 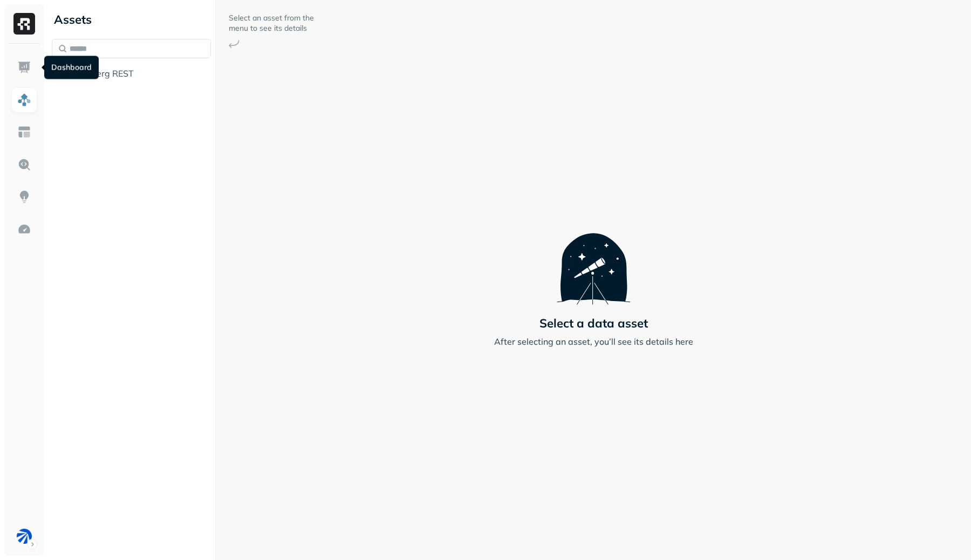 I want to click on span: Iceberg REST, so click(x=107, y=74).